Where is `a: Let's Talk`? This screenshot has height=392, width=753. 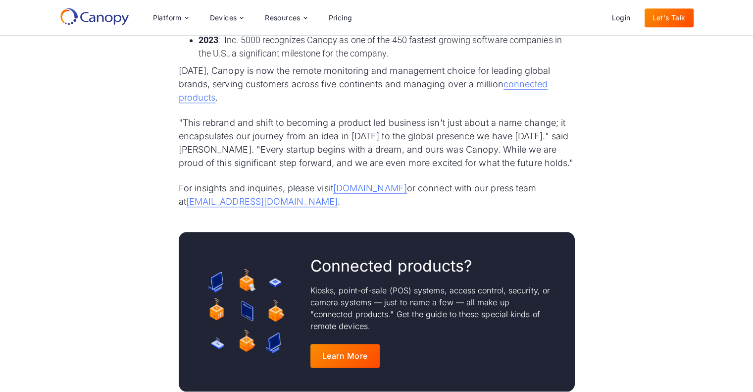 a: Let's Talk is located at coordinates (669, 18).